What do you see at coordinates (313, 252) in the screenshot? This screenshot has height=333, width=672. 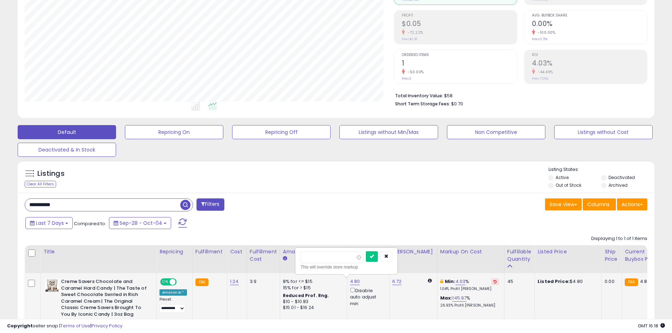 I see `div: Amazon Fees` at bounding box center [313, 252].